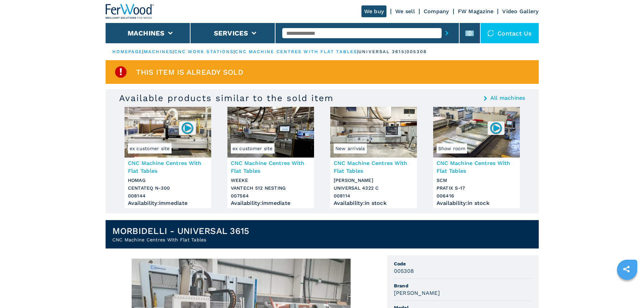 This screenshot has width=644, height=308. Describe the element at coordinates (417, 52) in the screenshot. I see `p: 005308` at that location.